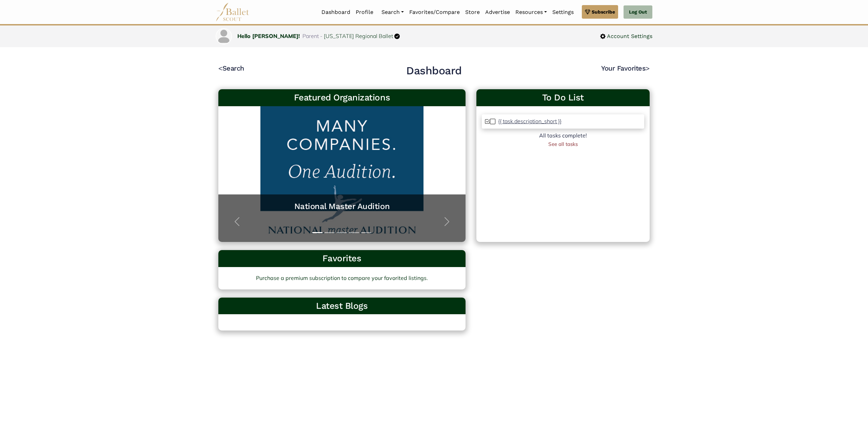 This screenshot has height=434, width=868. What do you see at coordinates (626, 36) in the screenshot?
I see `a: Account Settings` at bounding box center [626, 36].